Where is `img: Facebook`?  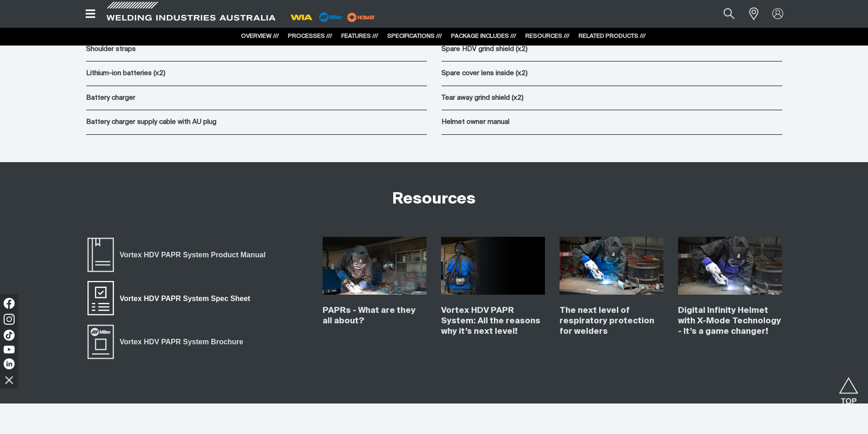
img: Facebook is located at coordinates (9, 303).